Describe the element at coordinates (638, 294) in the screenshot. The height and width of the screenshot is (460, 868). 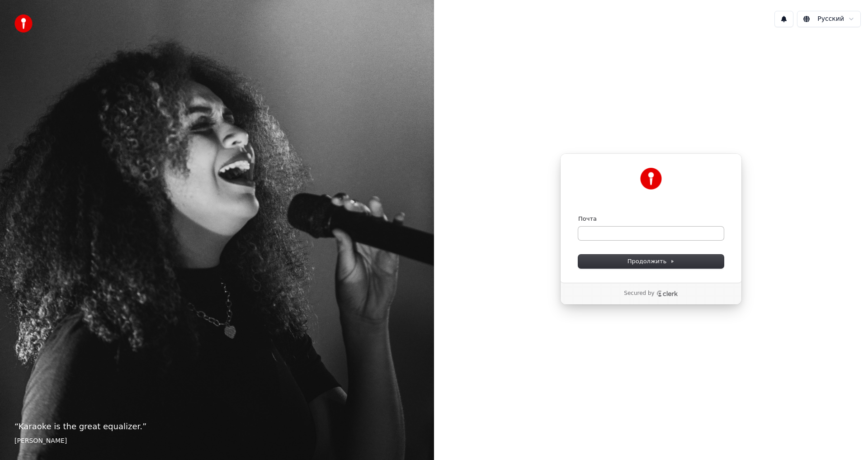
I see `p: Secured by` at that location.